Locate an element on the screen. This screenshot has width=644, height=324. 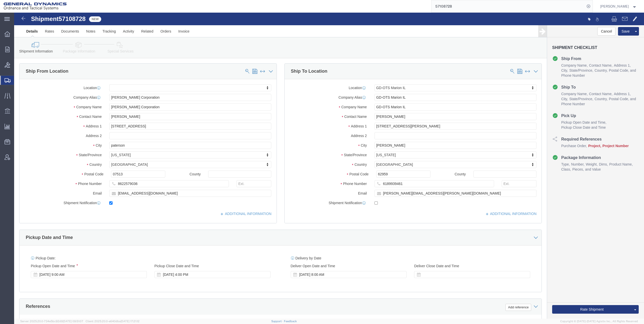
a: Support is located at coordinates (277, 322).